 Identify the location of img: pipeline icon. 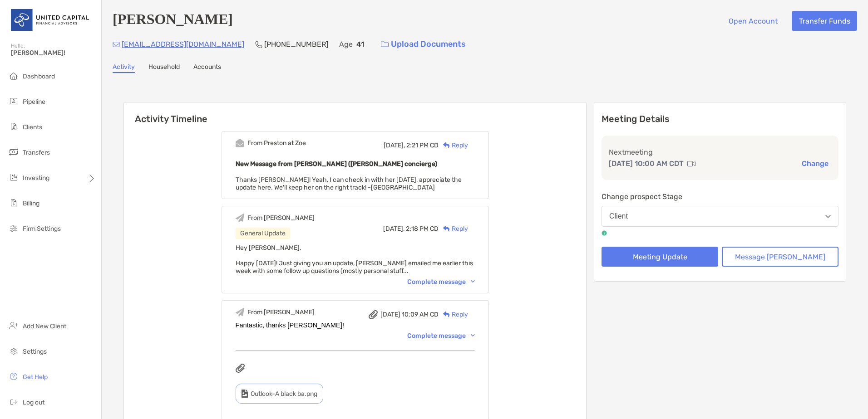
(14, 101).